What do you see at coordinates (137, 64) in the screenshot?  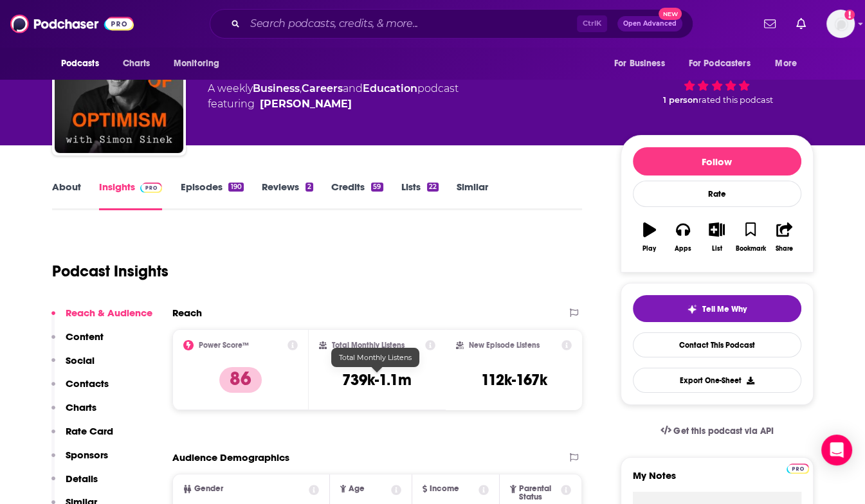 I see `a: Charts` at bounding box center [137, 64].